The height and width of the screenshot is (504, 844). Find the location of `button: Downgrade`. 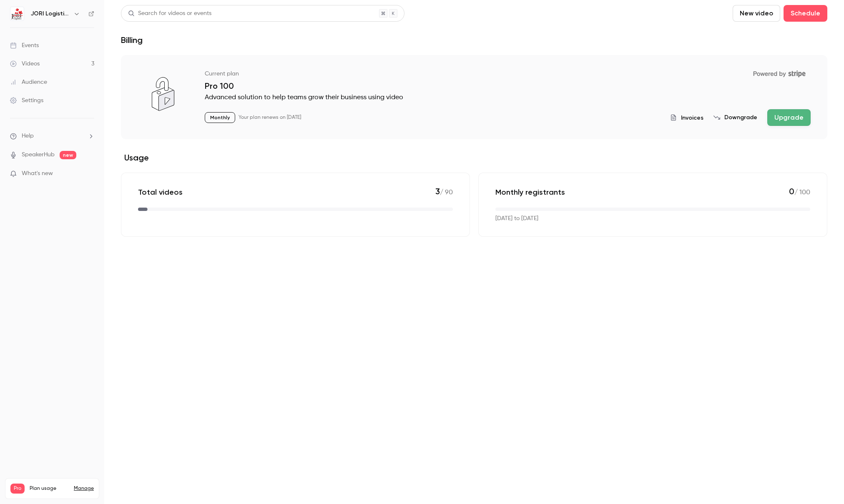

button: Downgrade is located at coordinates (735, 118).